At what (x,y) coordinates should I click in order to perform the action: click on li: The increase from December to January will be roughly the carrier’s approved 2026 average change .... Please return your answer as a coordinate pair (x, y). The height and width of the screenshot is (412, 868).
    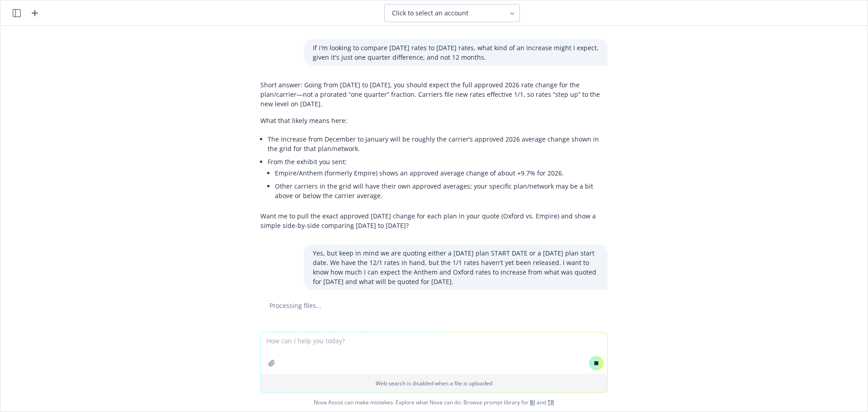
    Looking at the image, I should click on (438, 143).